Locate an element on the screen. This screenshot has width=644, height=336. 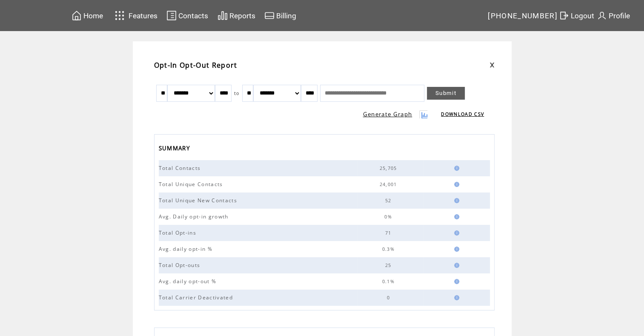
span: 52 is located at coordinates (390, 200).